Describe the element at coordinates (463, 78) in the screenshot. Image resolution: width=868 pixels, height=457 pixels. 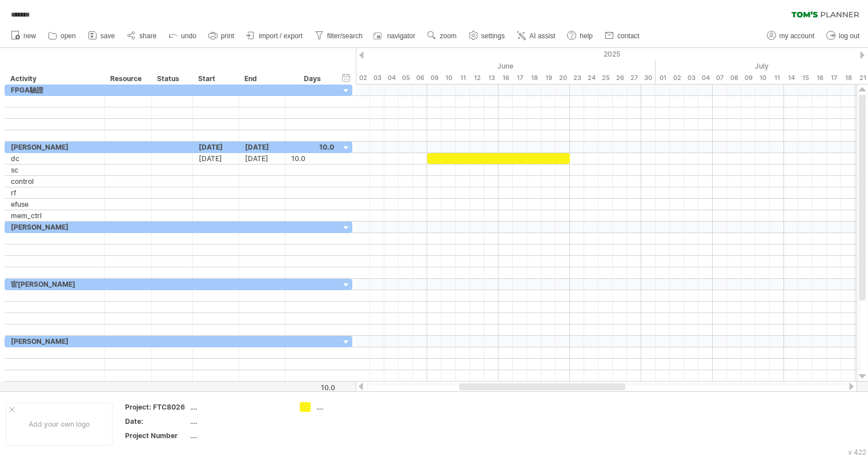
I see `div: Wednesday, 11 June 2025` at that location.